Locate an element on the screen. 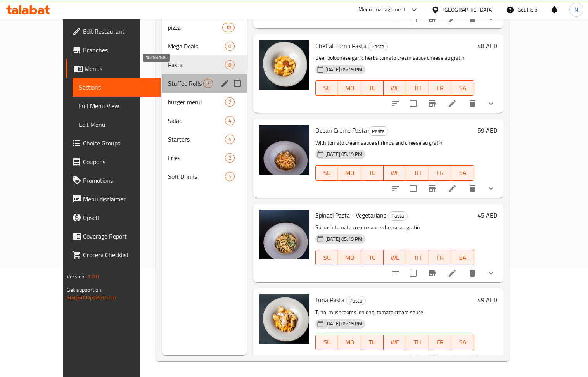 The height and width of the screenshot is (377, 588). span: Edit Menu is located at coordinates (117, 125).